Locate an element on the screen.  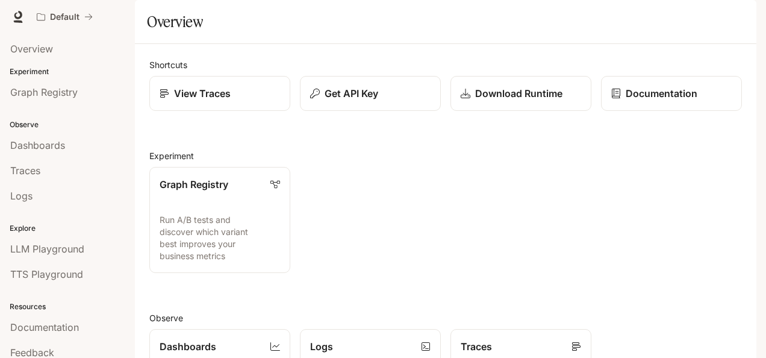
button: Get API Key is located at coordinates (370, 93).